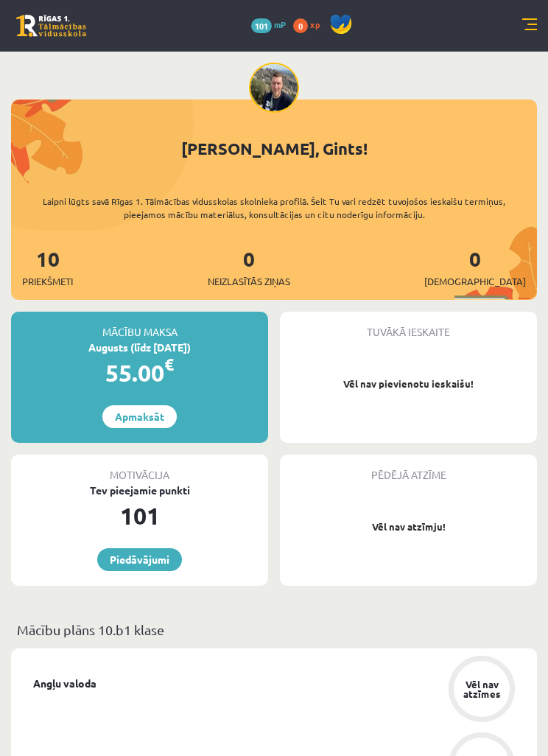  What do you see at coordinates (274, 208) in the screenshot?
I see `div: Laipni lūgts savā Rīgas 1. Tālmācības vidusskolas skolnieka profilā. Šeit Tu vari redzēt tuvojošo...` at bounding box center [274, 208].